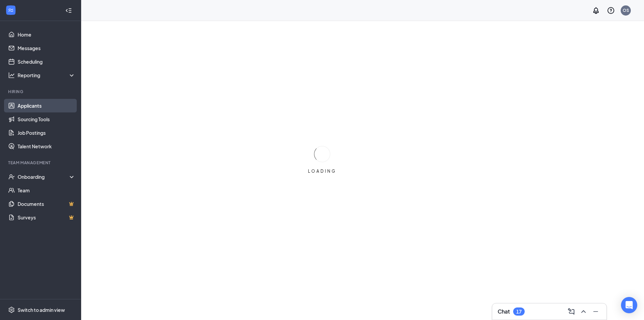 The width and height of the screenshot is (644, 320). Describe the element at coordinates (46, 62) in the screenshot. I see `a: Scheduling` at that location.